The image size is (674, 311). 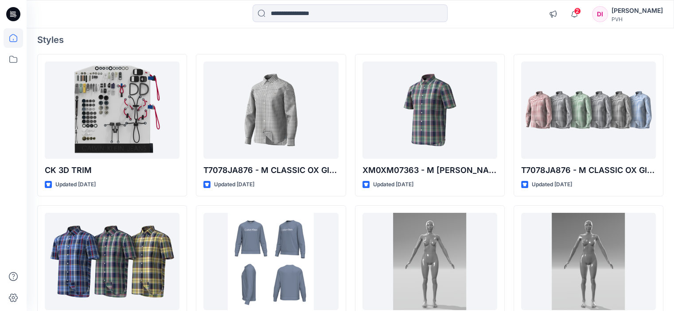 I want to click on a: CK SU26 Render Presets, so click(x=271, y=262).